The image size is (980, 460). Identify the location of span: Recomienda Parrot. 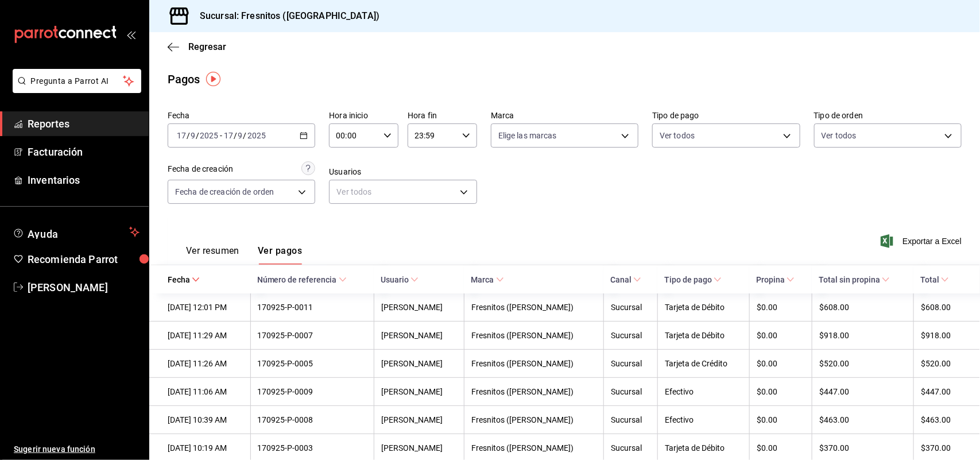
(83, 259).